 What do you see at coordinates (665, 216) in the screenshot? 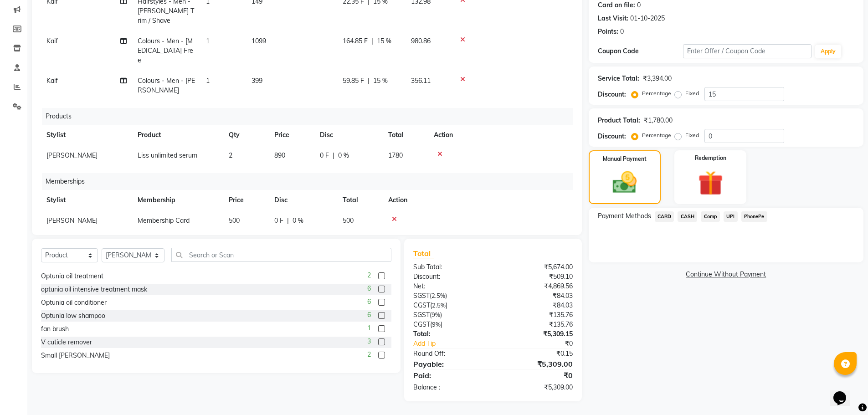
I see `span: CARD` at bounding box center [665, 216].